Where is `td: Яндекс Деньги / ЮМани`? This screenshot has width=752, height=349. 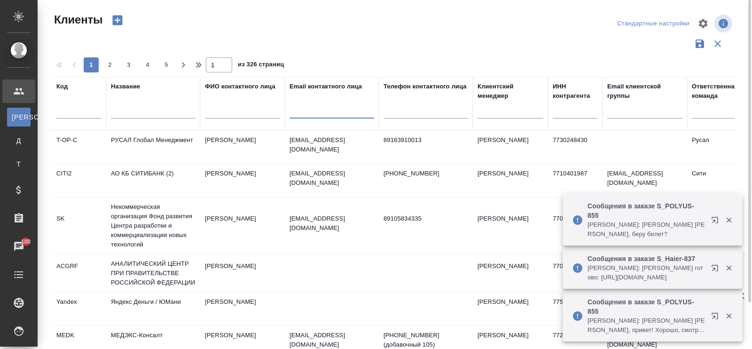
td: Яндекс Деньги / ЮМани is located at coordinates (153, 309).